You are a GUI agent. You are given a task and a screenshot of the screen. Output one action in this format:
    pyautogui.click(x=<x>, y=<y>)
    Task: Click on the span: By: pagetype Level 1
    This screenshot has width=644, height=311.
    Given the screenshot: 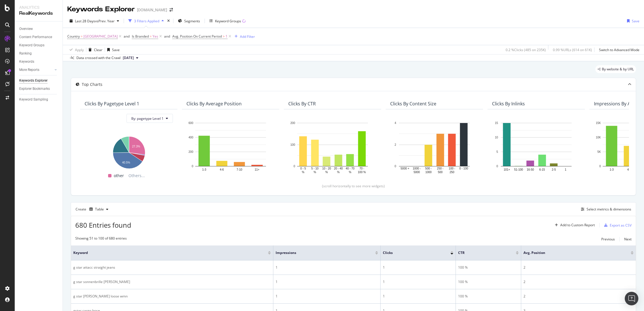 What is the action you would take?
    pyautogui.click(x=147, y=118)
    